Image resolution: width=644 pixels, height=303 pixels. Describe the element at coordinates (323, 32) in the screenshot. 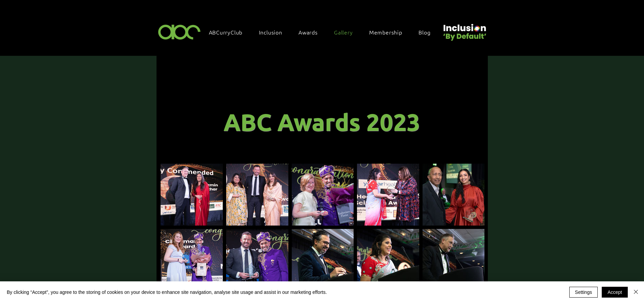

I see `nav: Site` at that location.